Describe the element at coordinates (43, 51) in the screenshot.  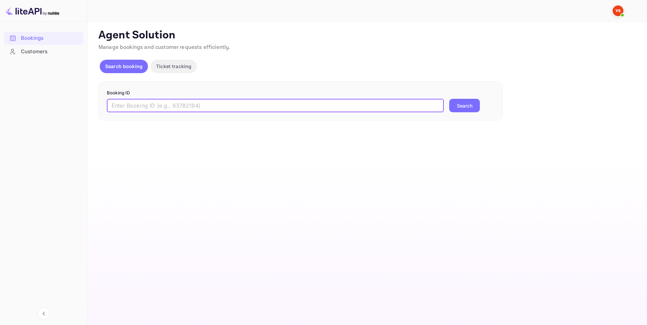
I see `a: Customers` at that location.